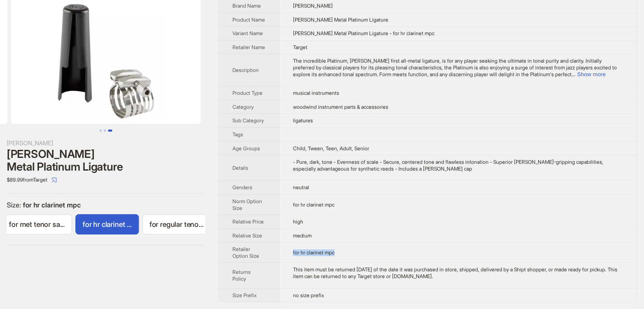 The height and width of the screenshot is (309, 644). I want to click on button: Go to slide 2, so click(104, 131).